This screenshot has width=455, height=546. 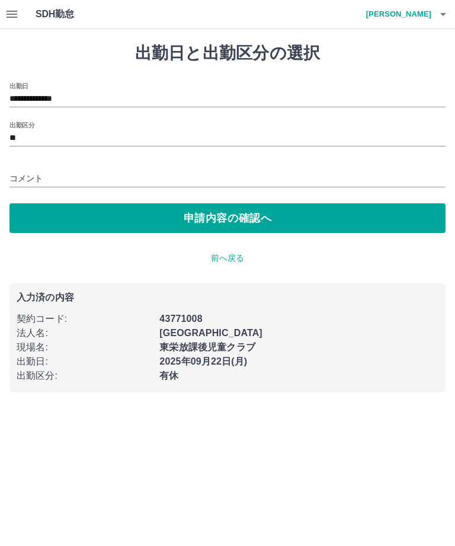 I want to click on button: 申請内容の確認へ, so click(x=228, y=218).